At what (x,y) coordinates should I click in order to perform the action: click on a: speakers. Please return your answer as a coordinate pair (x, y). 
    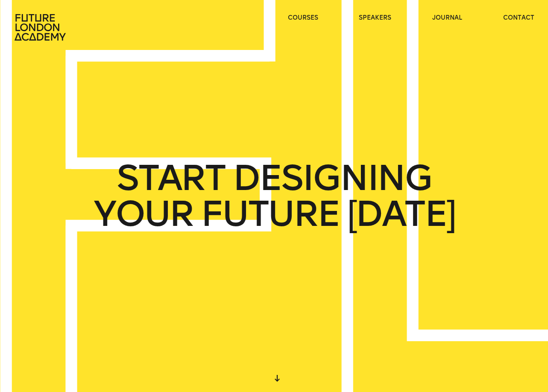
    Looking at the image, I should click on (375, 18).